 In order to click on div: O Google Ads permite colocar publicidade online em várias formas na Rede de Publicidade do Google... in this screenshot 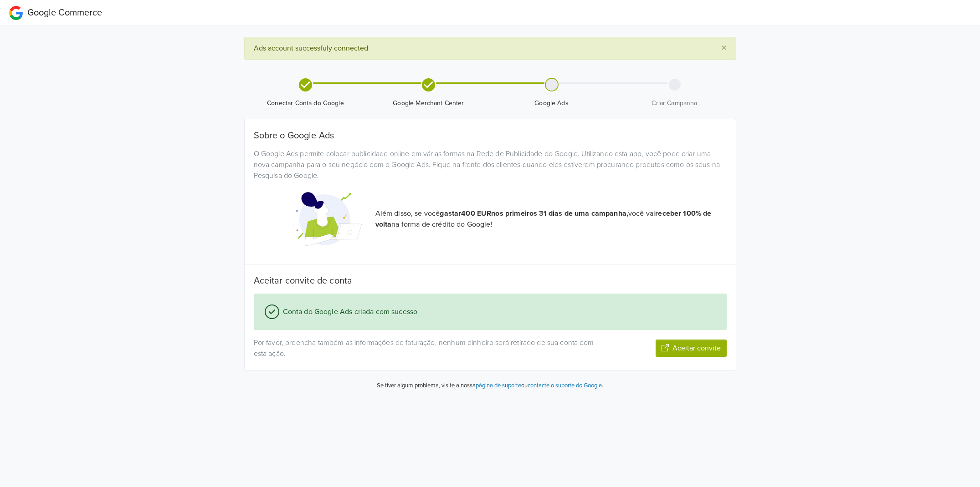, I will do `click(490, 165)`.